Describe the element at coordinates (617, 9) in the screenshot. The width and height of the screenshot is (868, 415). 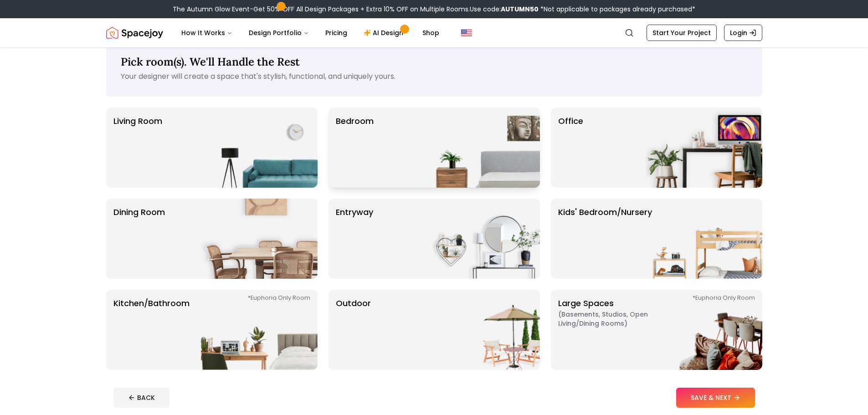
I see `span: *Not applicable to packages already purchased*` at that location.